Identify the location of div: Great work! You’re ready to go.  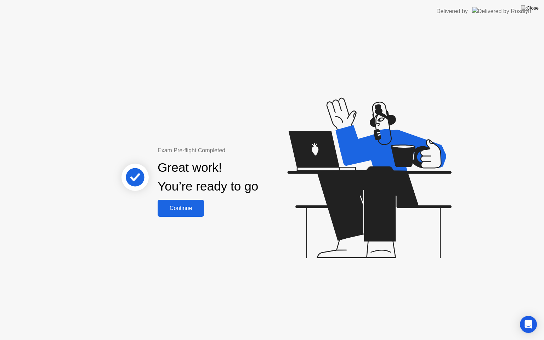
(208, 177).